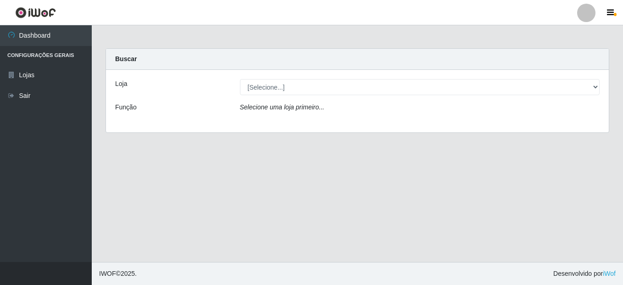  I want to click on span: IWOF, so click(107, 273).